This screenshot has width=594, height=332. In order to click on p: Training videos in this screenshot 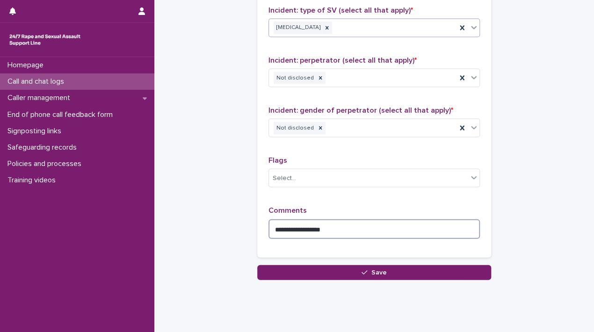, I will do `click(33, 180)`.